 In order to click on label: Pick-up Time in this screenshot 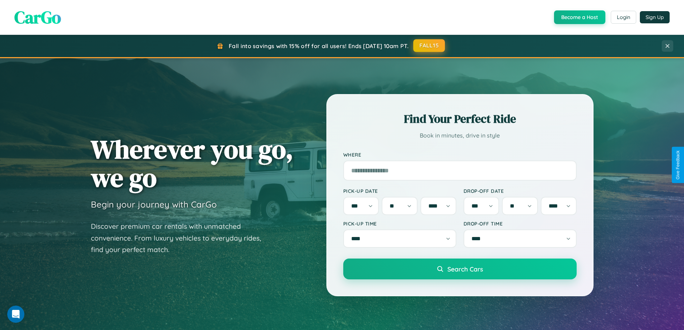, I will do `click(400, 223)`.